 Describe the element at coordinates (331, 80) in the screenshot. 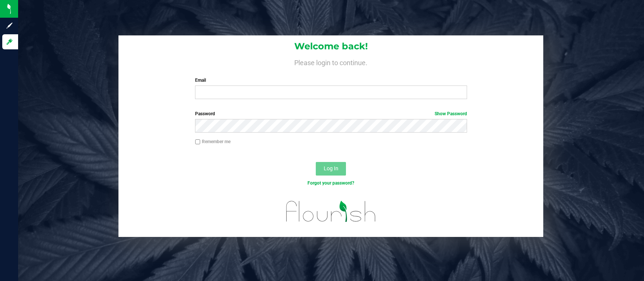

I see `label: Email` at that location.